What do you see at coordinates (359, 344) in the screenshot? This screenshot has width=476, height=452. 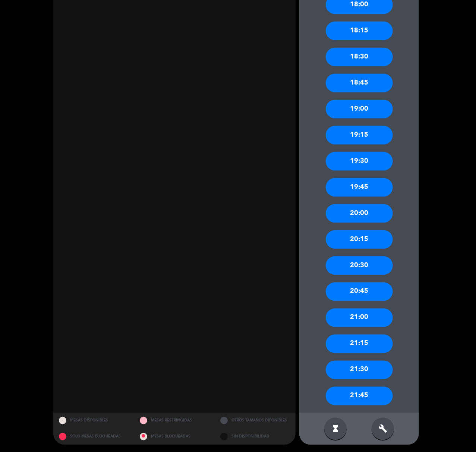 I see `div: 21:15` at bounding box center [359, 344].